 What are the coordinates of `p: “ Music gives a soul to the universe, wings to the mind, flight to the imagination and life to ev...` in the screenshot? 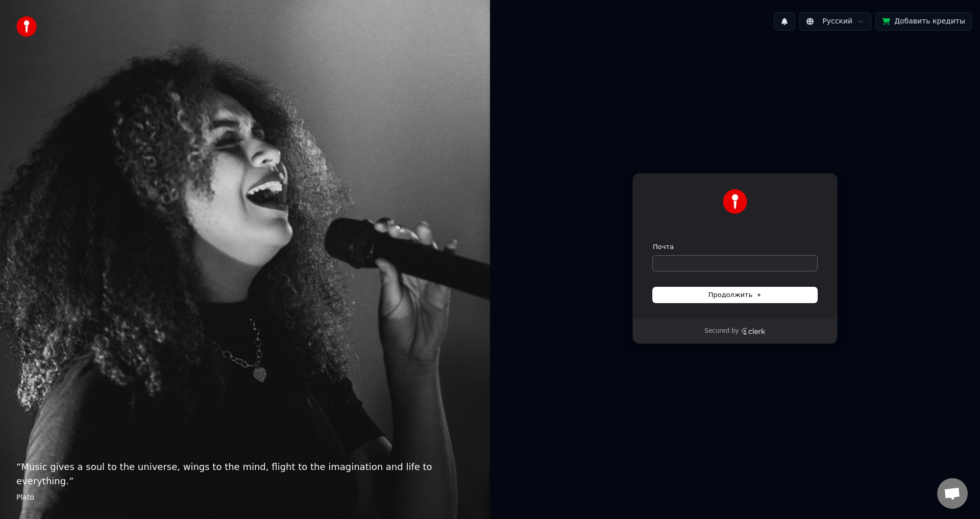 It's located at (245, 475).